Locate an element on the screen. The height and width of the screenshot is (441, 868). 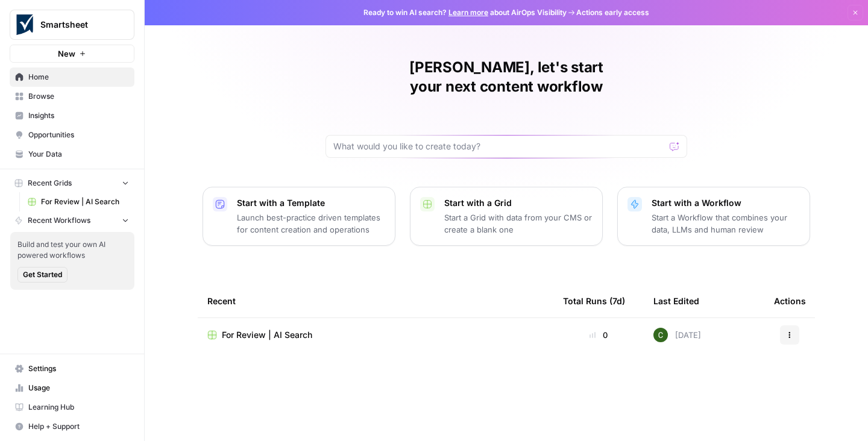
button: Help + Support is located at coordinates (72, 427).